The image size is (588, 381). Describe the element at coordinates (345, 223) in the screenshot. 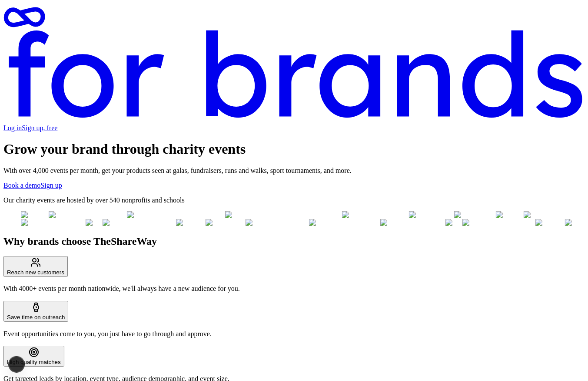

I see `img: Boy Scouts of America` at that location.